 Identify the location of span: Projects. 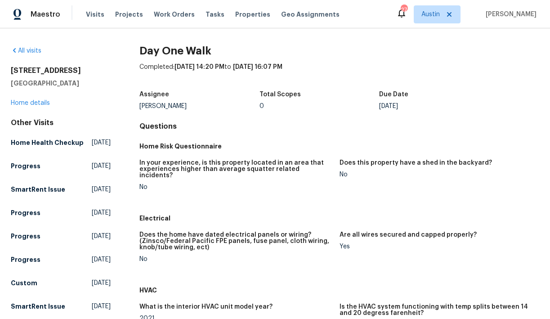
(129, 14).